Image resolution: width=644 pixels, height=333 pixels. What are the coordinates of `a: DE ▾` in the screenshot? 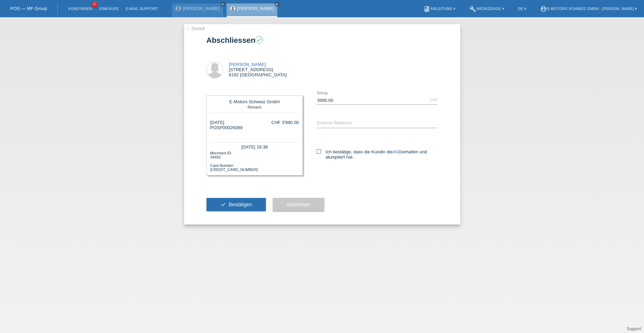 It's located at (522, 9).